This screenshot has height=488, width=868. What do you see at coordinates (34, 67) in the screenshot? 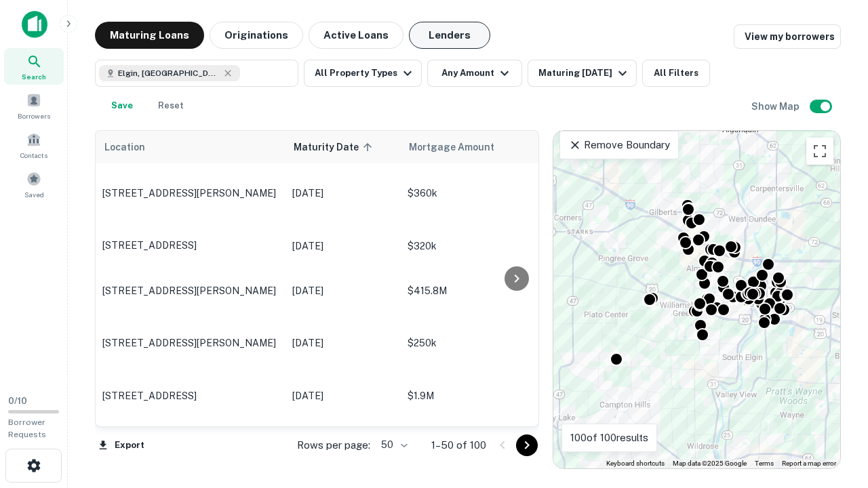
I see `a: Search` at bounding box center [34, 67].